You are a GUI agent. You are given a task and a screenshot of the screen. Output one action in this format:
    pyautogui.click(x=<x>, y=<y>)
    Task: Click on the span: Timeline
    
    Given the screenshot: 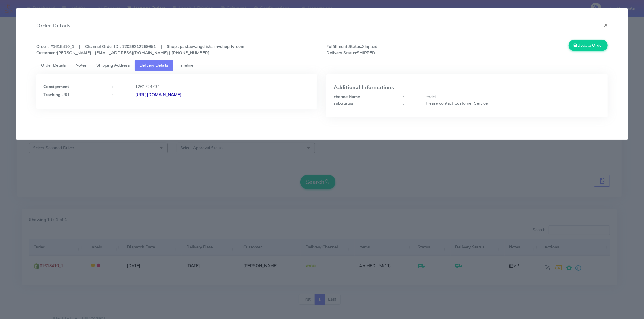 What is the action you would take?
    pyautogui.click(x=185, y=65)
    